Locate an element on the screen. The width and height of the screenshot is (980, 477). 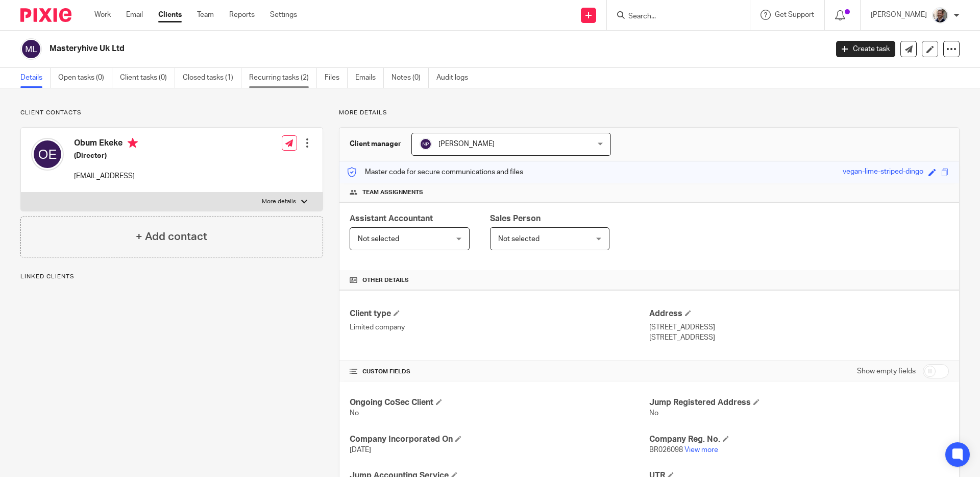
img: Matt%20Circle.png is located at coordinates (940, 15).